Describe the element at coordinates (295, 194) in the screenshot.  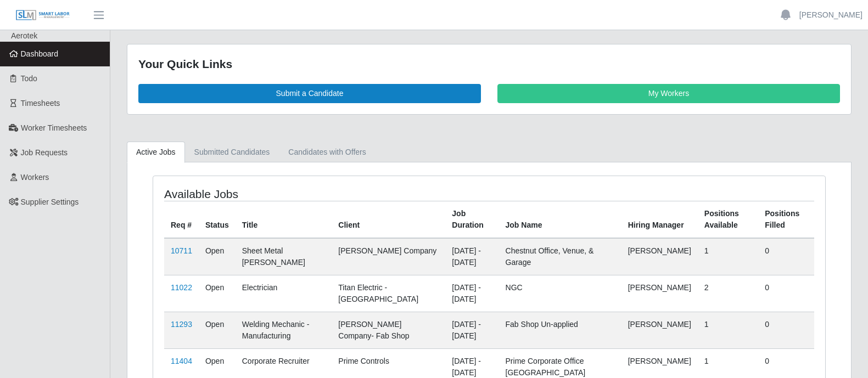
I see `h4: Available Jobs` at that location.